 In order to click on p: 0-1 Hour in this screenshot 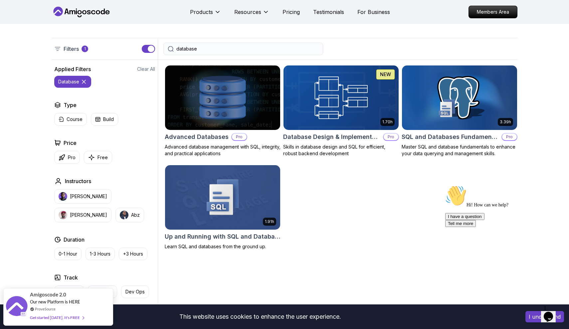, I will do `click(68, 254)`.